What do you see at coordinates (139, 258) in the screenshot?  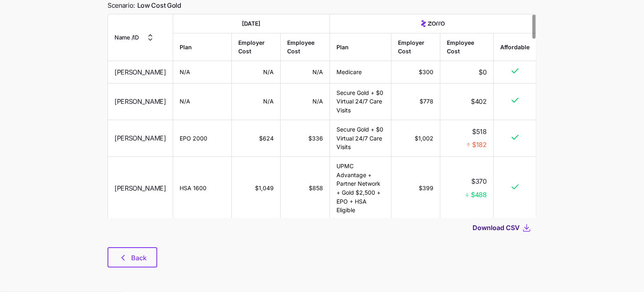 I see `span: Back` at bounding box center [139, 258].